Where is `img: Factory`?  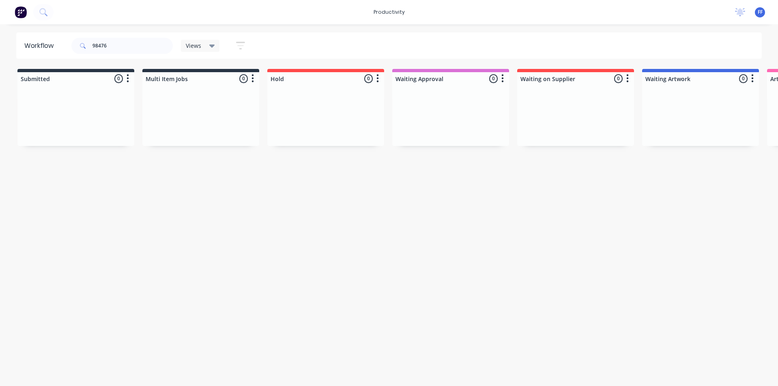
img: Factory is located at coordinates (21, 12).